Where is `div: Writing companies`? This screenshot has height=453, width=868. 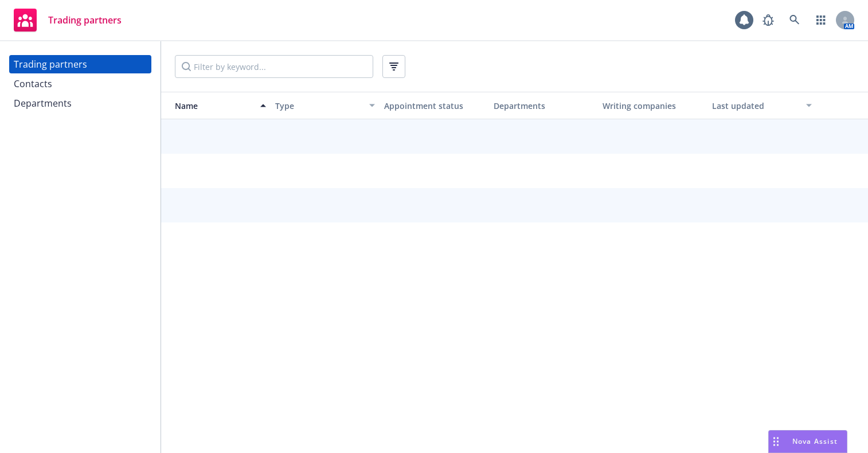 div: Writing companies is located at coordinates (653, 106).